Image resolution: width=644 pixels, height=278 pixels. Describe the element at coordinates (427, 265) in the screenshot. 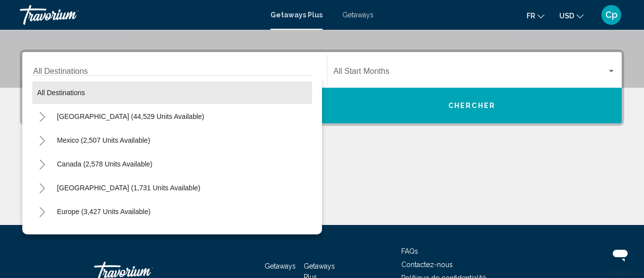

I see `span: Contactez-nous` at that location.